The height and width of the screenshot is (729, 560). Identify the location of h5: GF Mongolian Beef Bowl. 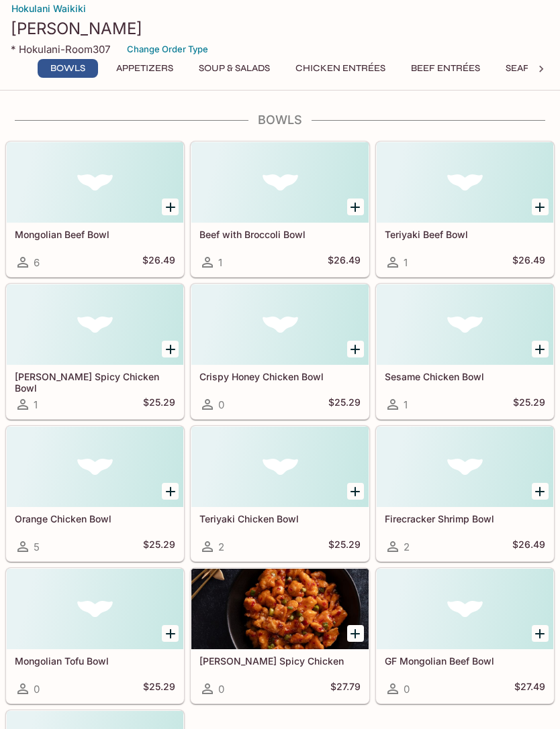
(465, 661).